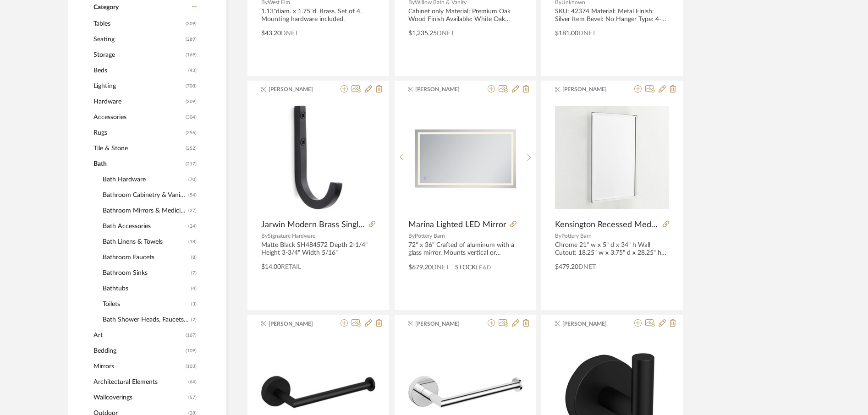 Image resolution: width=868 pixels, height=415 pixels. I want to click on span: Lead, so click(483, 267).